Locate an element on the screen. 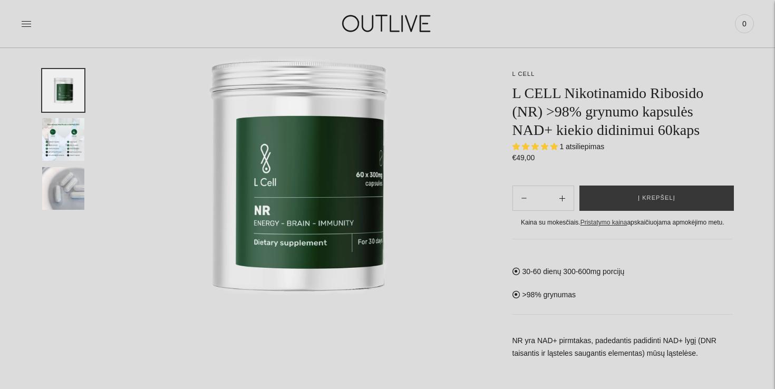 Image resolution: width=775 pixels, height=389 pixels. a: 0 is located at coordinates (744, 24).